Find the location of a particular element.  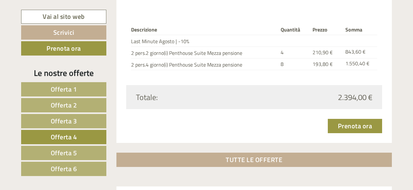

span: Offerta 4 is located at coordinates (64, 137).